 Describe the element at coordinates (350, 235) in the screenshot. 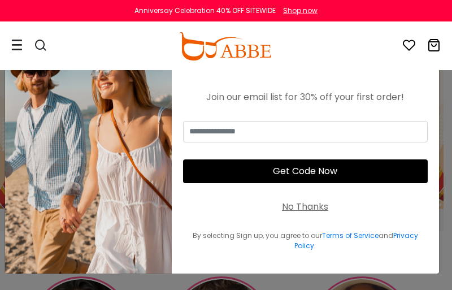

I see `a: Terms of Service` at that location.